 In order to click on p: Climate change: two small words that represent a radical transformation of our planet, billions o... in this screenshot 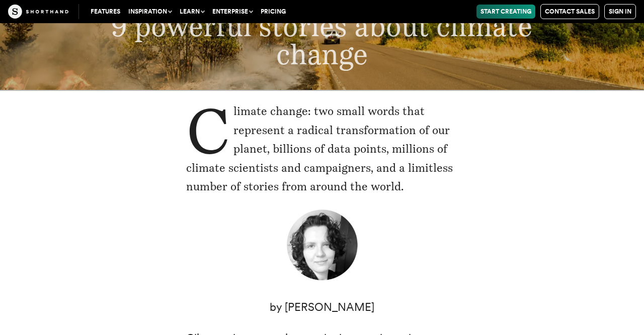, I will do `click(322, 149)`.